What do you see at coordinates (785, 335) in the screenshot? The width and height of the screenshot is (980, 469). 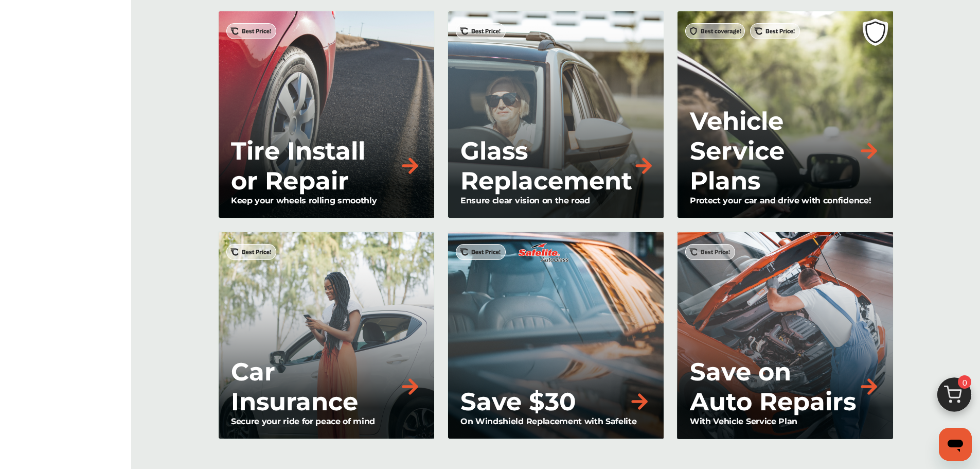 I see `a: Save on Auto RepairsWith Vehicle Service Plan` at bounding box center [785, 335].